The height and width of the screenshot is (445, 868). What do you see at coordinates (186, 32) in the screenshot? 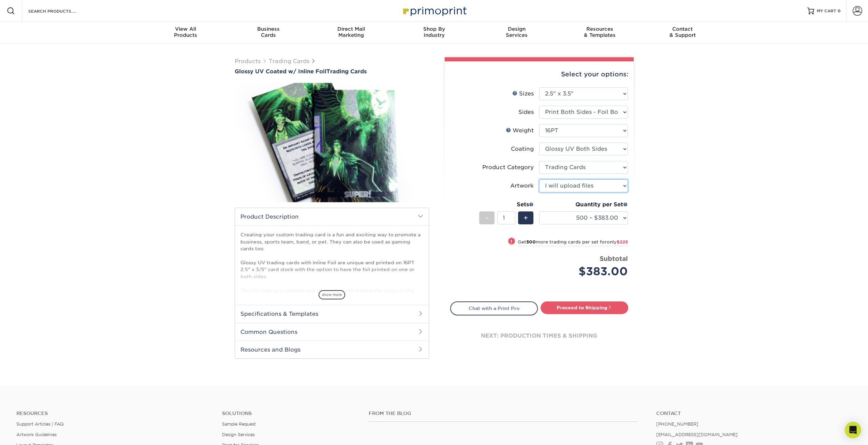
I see `div: Products` at bounding box center [186, 32].